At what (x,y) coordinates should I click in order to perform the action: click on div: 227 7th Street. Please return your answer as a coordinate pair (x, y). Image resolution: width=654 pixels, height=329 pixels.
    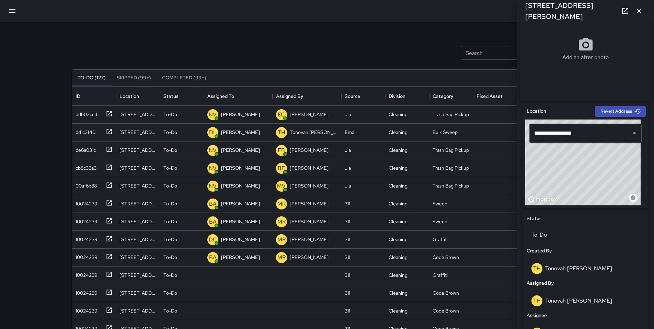
    Looking at the image, I should click on (138, 257).